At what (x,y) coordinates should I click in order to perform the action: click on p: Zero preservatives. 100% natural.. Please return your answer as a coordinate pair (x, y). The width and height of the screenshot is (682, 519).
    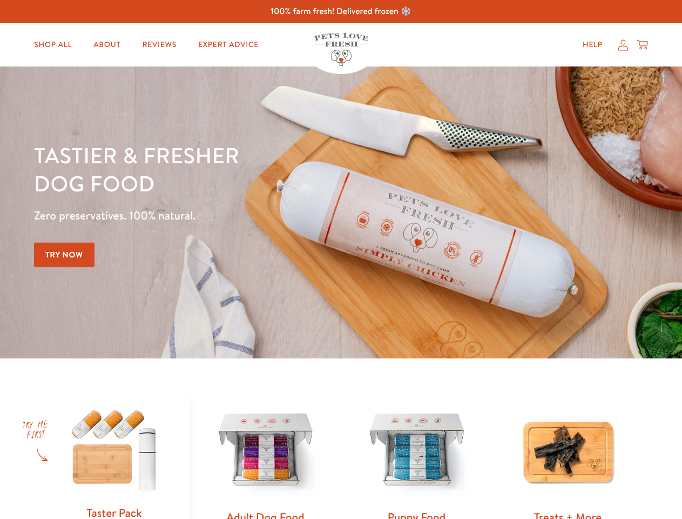
    Looking at the image, I should click on (239, 216).